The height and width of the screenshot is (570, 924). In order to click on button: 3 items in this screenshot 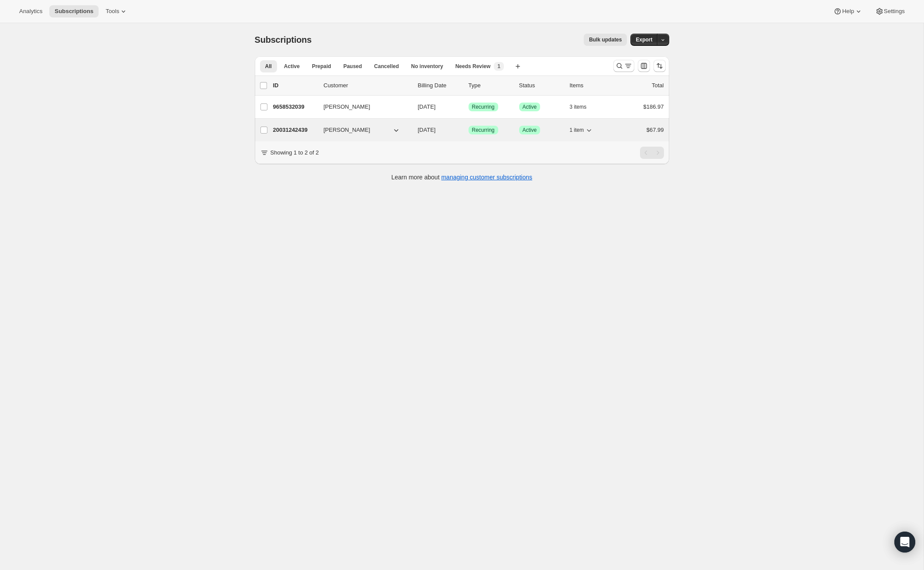, I will do `click(583, 107)`.